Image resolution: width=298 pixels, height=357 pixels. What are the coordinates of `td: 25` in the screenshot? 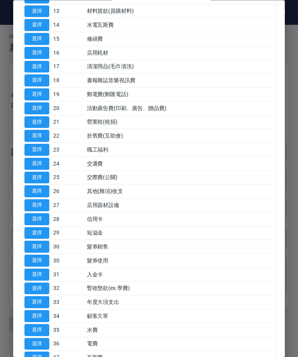 It's located at (68, 178).